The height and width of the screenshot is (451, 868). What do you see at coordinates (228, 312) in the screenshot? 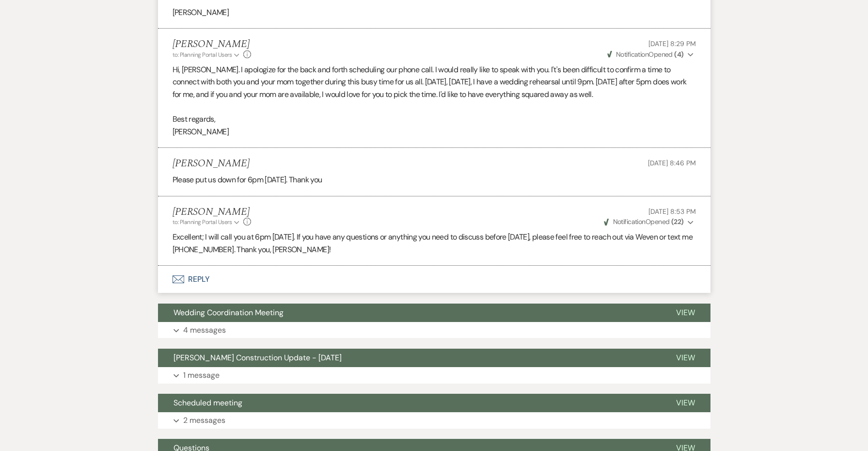
I see `span: Wedding Coordination Meeting` at bounding box center [228, 312].